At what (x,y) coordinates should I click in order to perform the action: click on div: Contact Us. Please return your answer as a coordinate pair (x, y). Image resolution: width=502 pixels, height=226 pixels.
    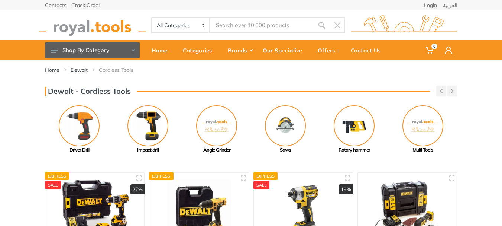
    Looking at the image, I should click on (368, 50).